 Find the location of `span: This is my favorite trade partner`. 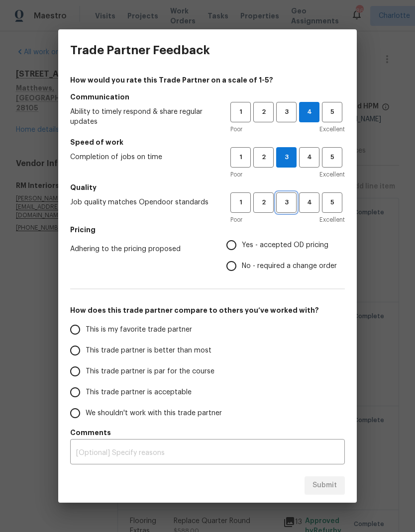

span: This is my favorite trade partner is located at coordinates (139, 330).